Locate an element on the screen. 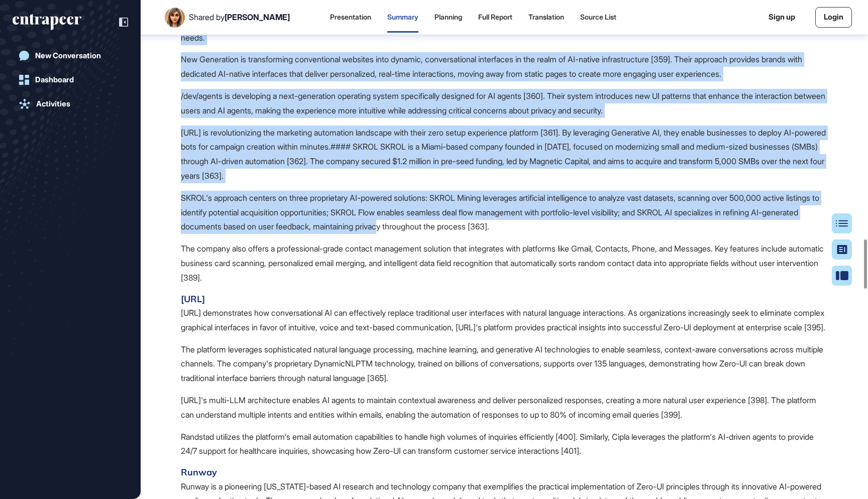 This screenshot has width=868, height=499. div: Translation is located at coordinates (546, 17).